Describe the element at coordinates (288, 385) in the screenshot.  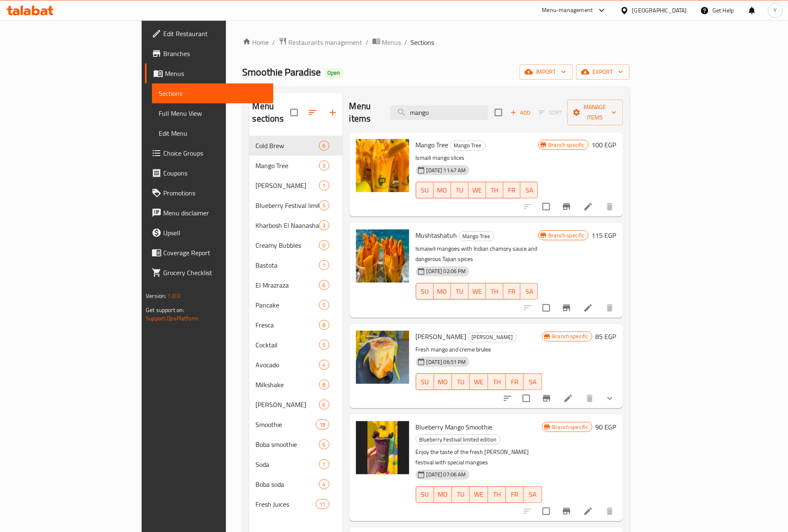
I see `span: Milkshake` at that location.